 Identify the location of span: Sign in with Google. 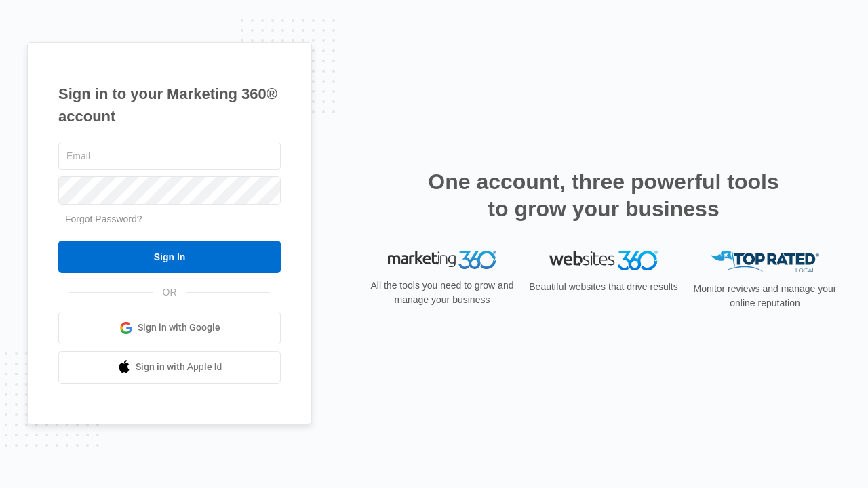
(179, 328).